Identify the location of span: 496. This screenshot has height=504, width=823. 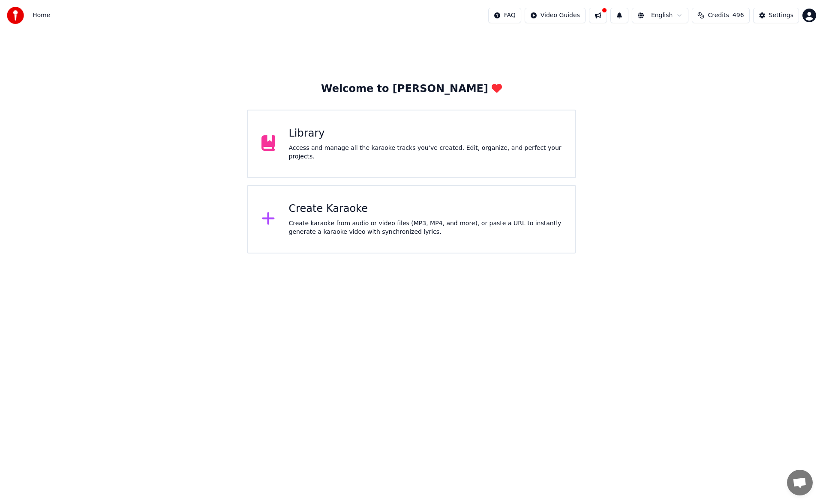
(738, 15).